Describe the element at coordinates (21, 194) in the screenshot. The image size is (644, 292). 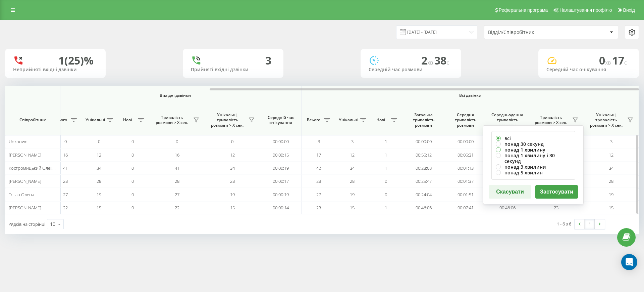
I see `span: Тягло Олена` at that location.